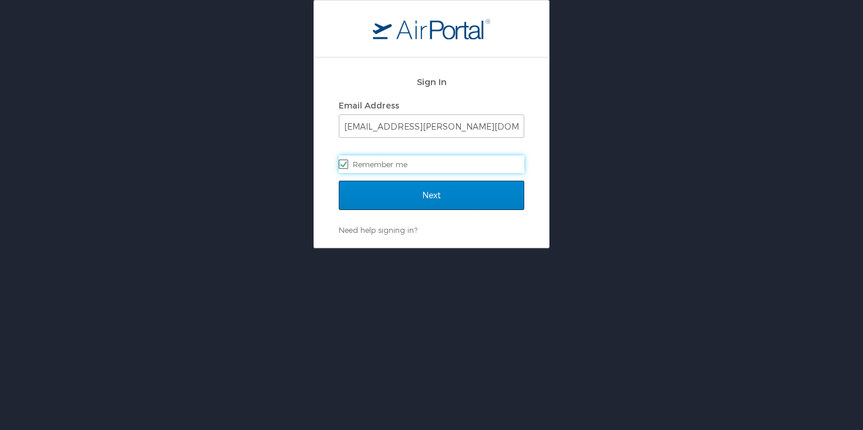 This screenshot has width=863, height=430. Describe the element at coordinates (431, 195) in the screenshot. I see `input: Next` at that location.